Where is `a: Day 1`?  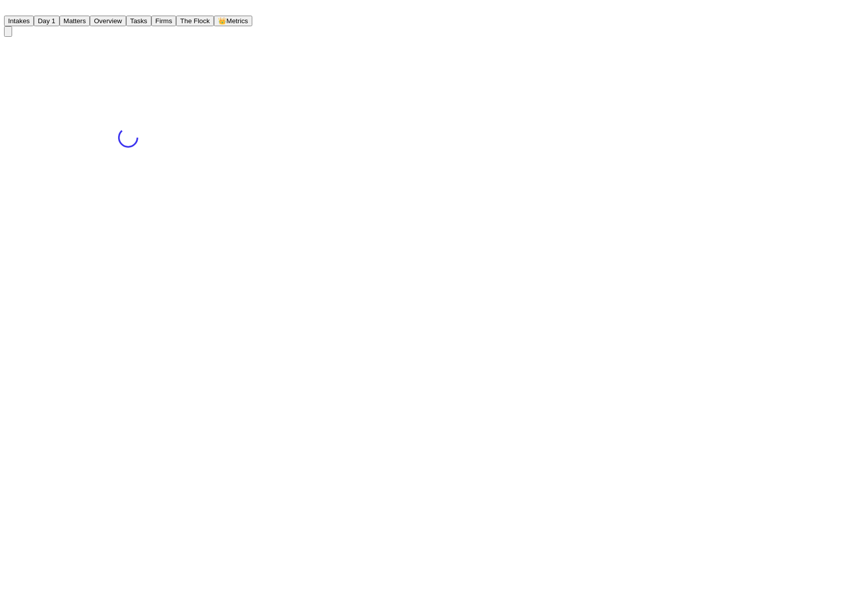 a: Day 1 is located at coordinates (46, 20).